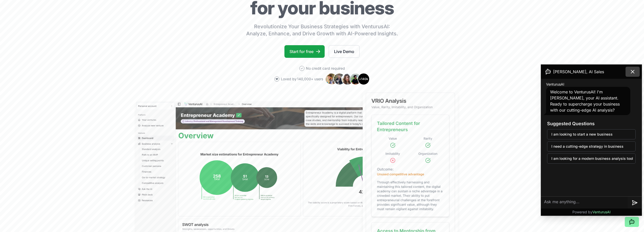  I want to click on a: Live Demo, so click(344, 52).